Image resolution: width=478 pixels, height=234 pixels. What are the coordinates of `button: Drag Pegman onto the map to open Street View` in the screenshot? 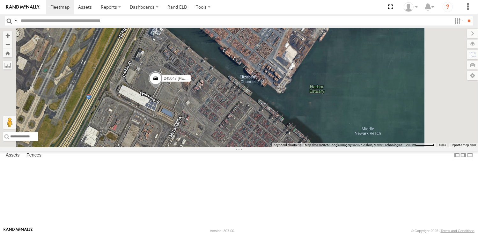 It's located at (10, 123).